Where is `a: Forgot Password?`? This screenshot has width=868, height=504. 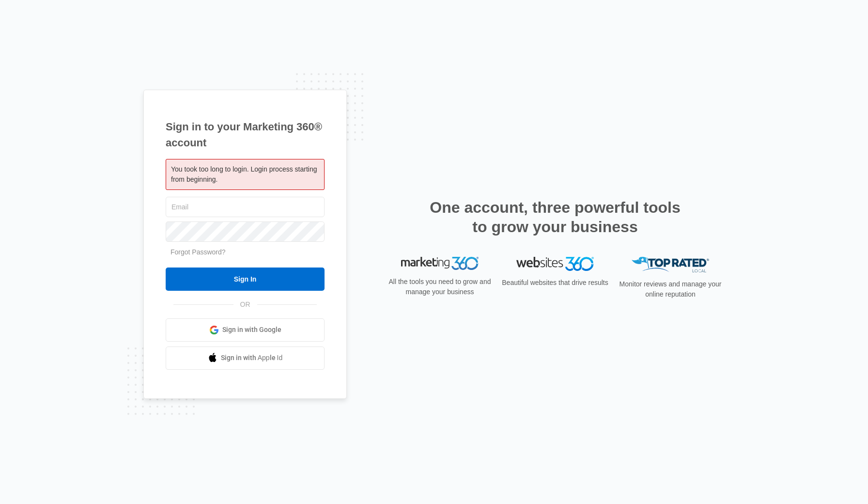 a: Forgot Password? is located at coordinates (198, 252).